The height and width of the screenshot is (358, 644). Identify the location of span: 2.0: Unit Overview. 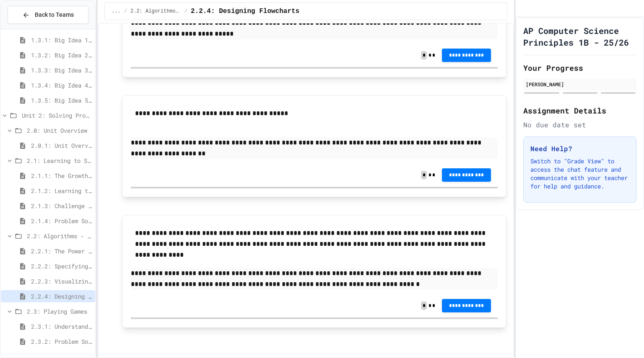
(59, 130).